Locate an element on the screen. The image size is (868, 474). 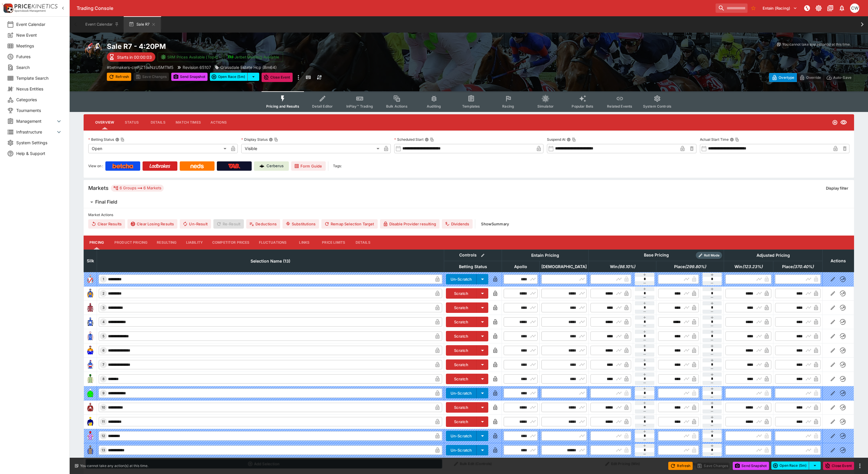
button: Dividends is located at coordinates (458, 223).